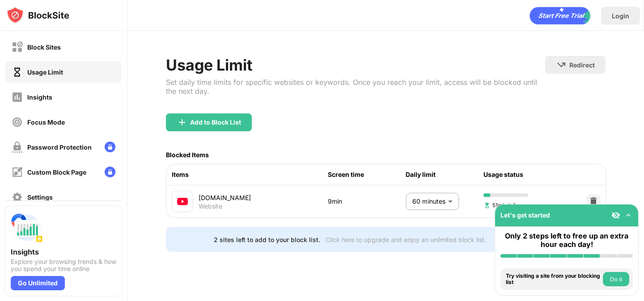 The width and height of the screenshot is (644, 301). Describe the element at coordinates (57, 173) in the screenshot. I see `div: Custom Block Page` at that location.